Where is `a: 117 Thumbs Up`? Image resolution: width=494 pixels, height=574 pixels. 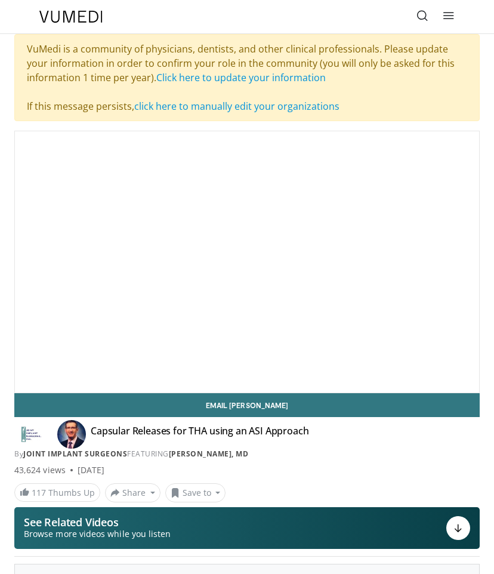 a: 117 Thumbs Up is located at coordinates (57, 492).